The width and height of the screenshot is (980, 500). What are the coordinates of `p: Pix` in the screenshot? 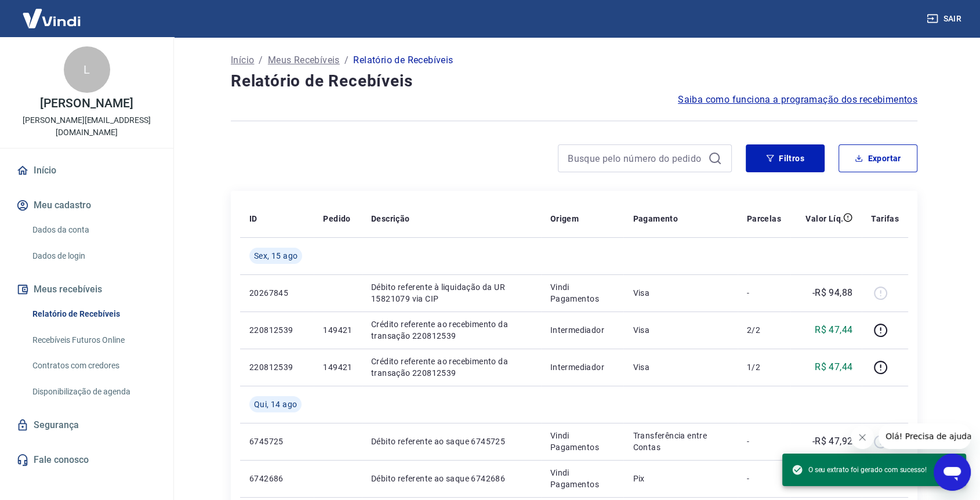 It's located at (680, 479).